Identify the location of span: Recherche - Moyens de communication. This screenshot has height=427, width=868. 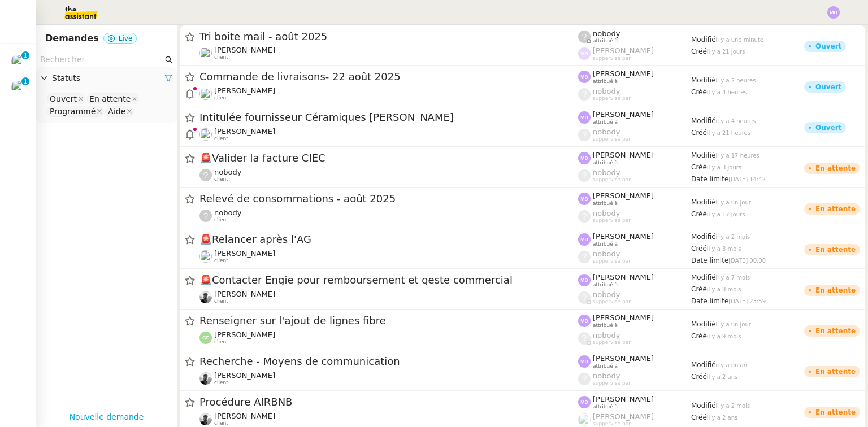
(388, 361).